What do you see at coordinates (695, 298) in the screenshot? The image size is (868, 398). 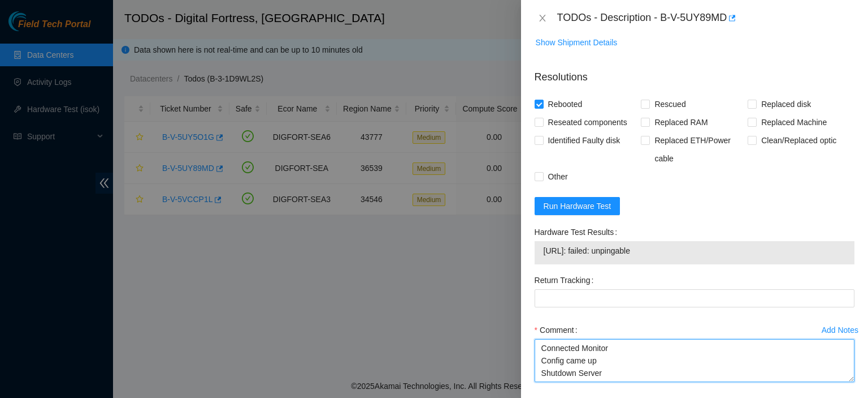 I see `input: Return Tracking` at bounding box center [695, 298].